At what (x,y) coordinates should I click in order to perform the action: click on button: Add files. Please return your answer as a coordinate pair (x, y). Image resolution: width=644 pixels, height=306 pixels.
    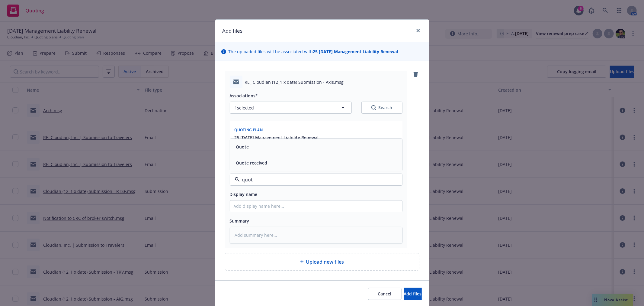
    Looking at the image, I should click on (413, 294).